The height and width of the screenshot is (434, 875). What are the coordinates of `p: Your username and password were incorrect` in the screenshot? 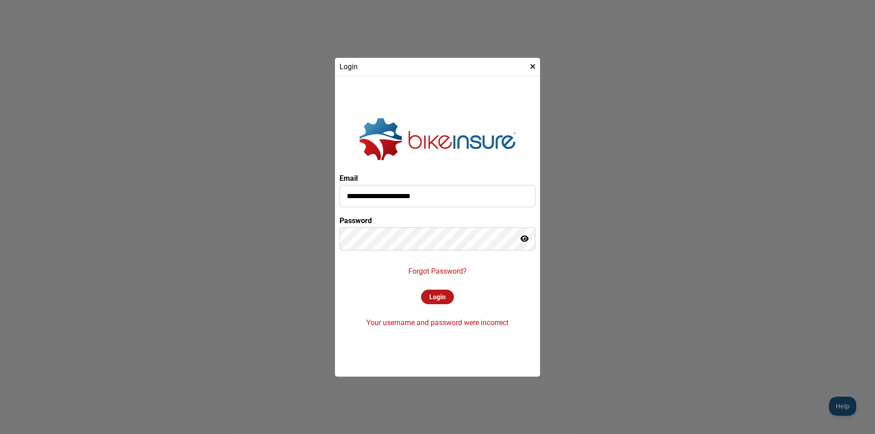 It's located at (437, 322).